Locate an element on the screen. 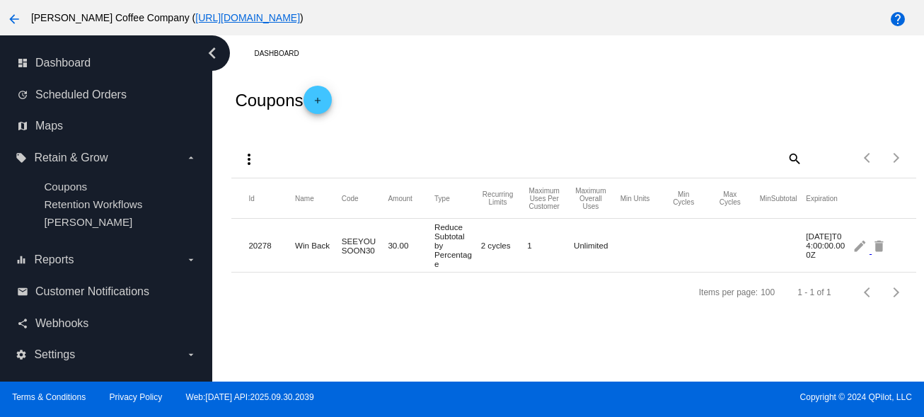 The width and height of the screenshot is (924, 417). span: Dashboard is located at coordinates (63, 63).